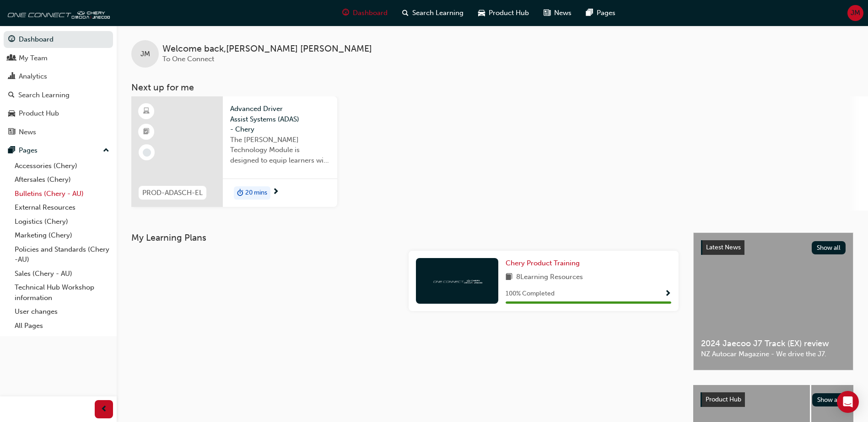 The image size is (868, 422). Describe the element at coordinates (12, 58) in the screenshot. I see `span: people-icon` at that location.